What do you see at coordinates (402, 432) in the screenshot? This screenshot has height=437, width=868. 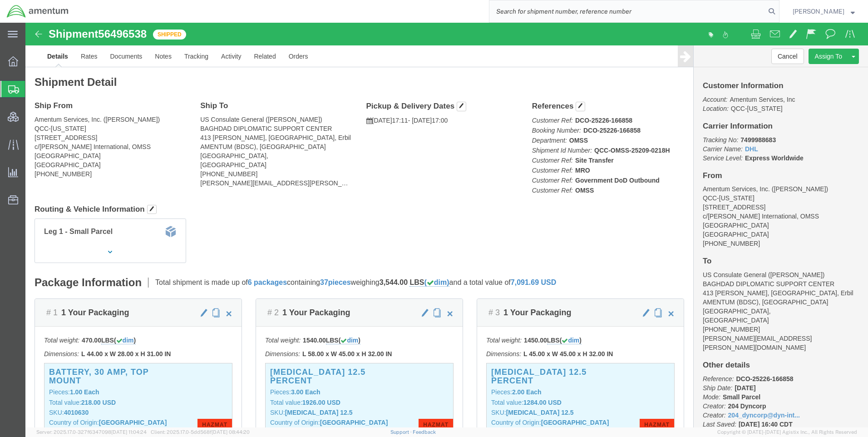 I see `a: Support` at bounding box center [402, 432].